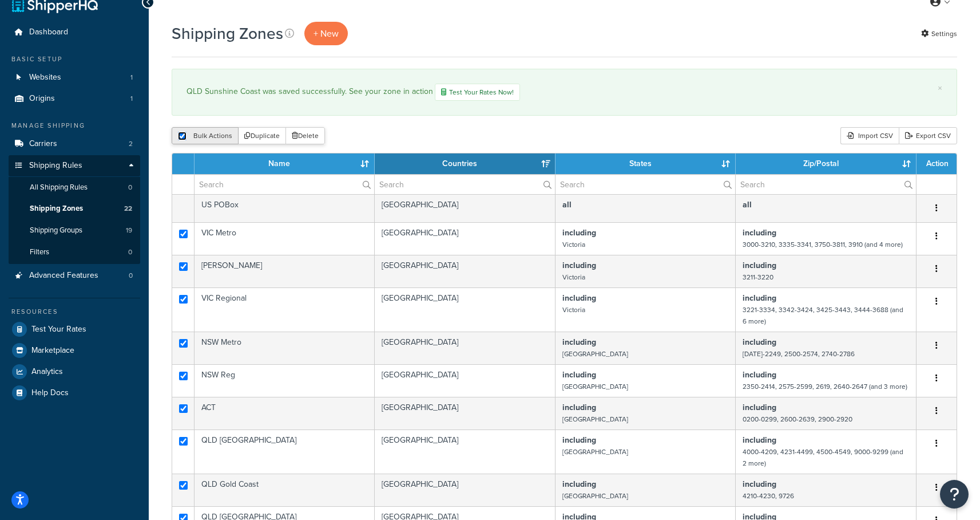 The width and height of the screenshot is (980, 520). What do you see at coordinates (48, 32) in the screenshot?
I see `span: Dashboard` at bounding box center [48, 32].